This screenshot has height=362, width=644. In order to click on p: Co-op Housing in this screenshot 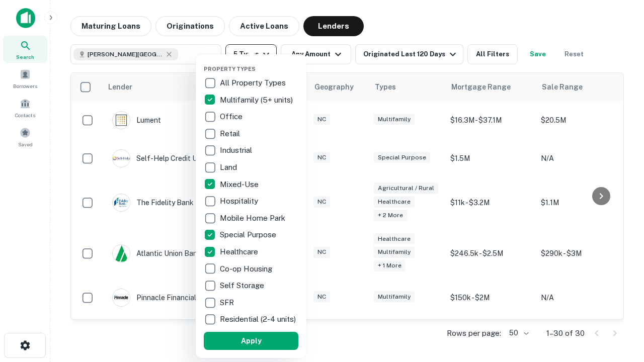, I will do `click(247, 269)`.